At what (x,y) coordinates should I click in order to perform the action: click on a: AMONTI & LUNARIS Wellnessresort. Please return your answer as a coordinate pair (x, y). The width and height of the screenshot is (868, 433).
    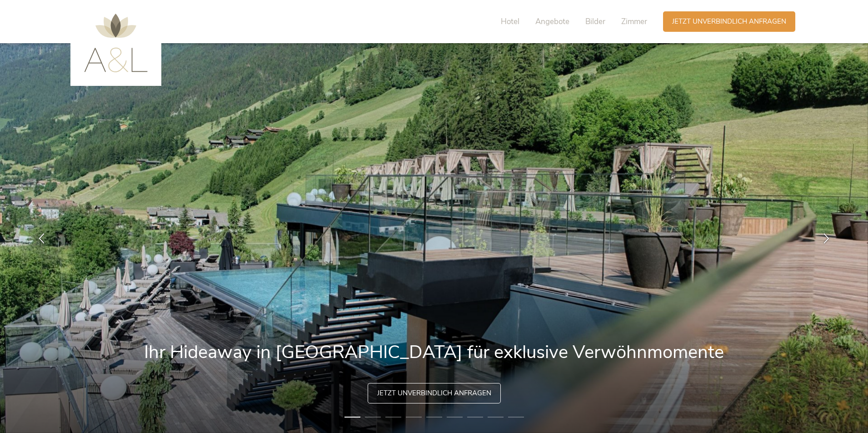
    Looking at the image, I should click on (116, 43).